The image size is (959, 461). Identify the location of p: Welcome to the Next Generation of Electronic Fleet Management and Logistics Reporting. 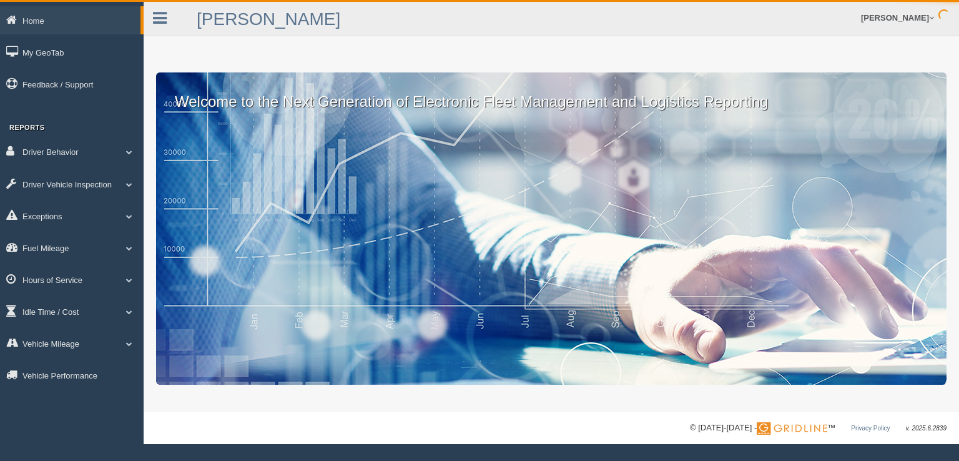
(552, 92).